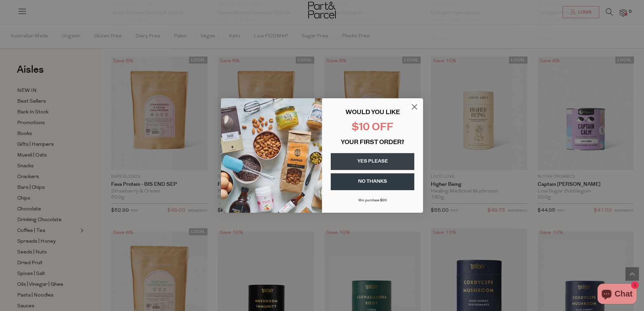  Describe the element at coordinates (373, 200) in the screenshot. I see `span: Min purchase $99` at that location.